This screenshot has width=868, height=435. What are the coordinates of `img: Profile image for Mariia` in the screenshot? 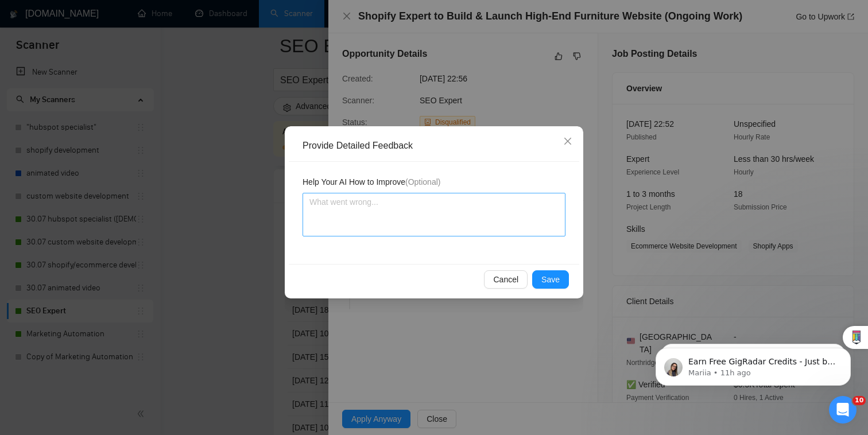 It's located at (35, 44).